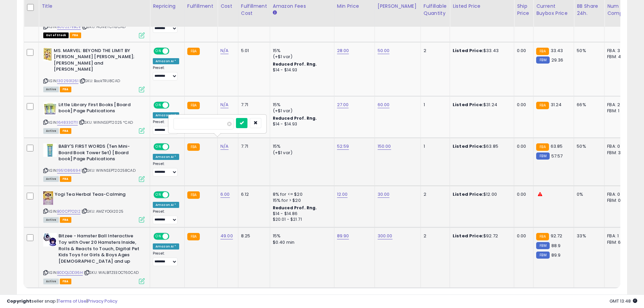 This screenshot has width=644, height=308. What do you see at coordinates (435, 10) in the screenshot?
I see `div: Fulfillable Quantity` at bounding box center [435, 10].